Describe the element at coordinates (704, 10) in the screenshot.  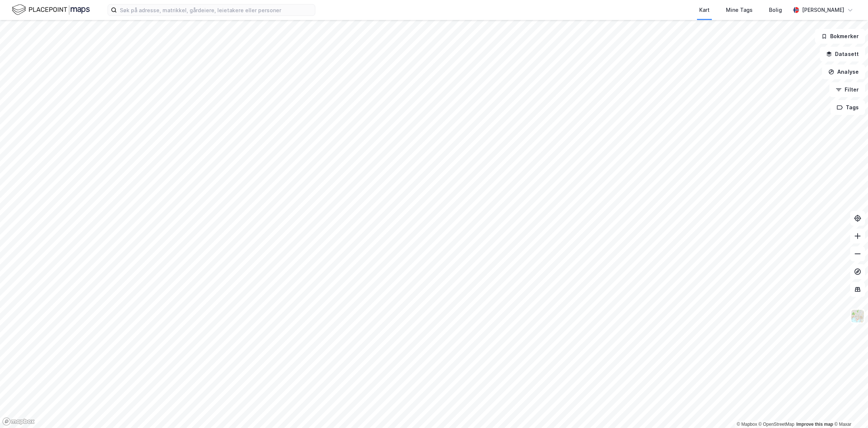
I see `div: Kart` at that location.